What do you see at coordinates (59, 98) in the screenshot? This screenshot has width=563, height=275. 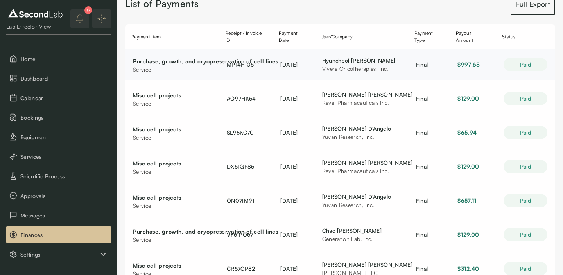 I see `button: Calendar` at bounding box center [59, 98].